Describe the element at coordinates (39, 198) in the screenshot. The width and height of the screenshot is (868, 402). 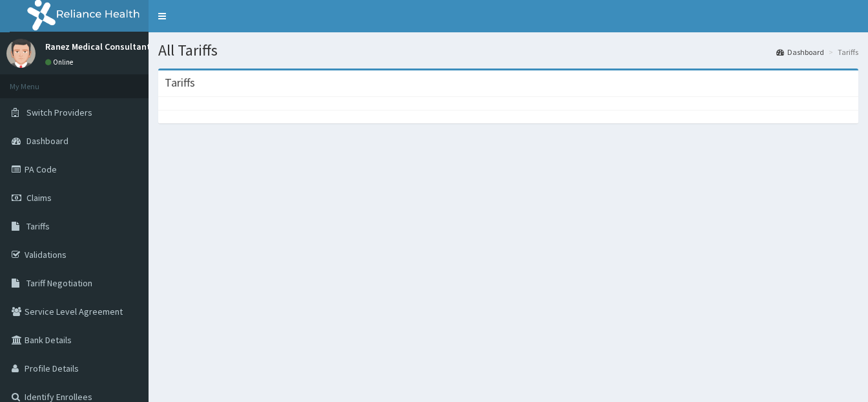
I see `span: Claims` at that location.